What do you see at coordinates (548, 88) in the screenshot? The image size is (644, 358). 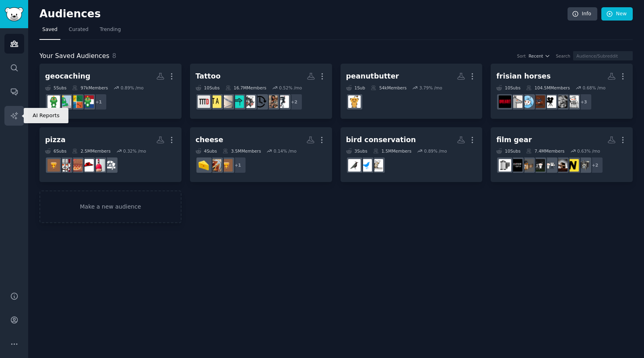 I see `div: 104.5M Members` at bounding box center [548, 88].